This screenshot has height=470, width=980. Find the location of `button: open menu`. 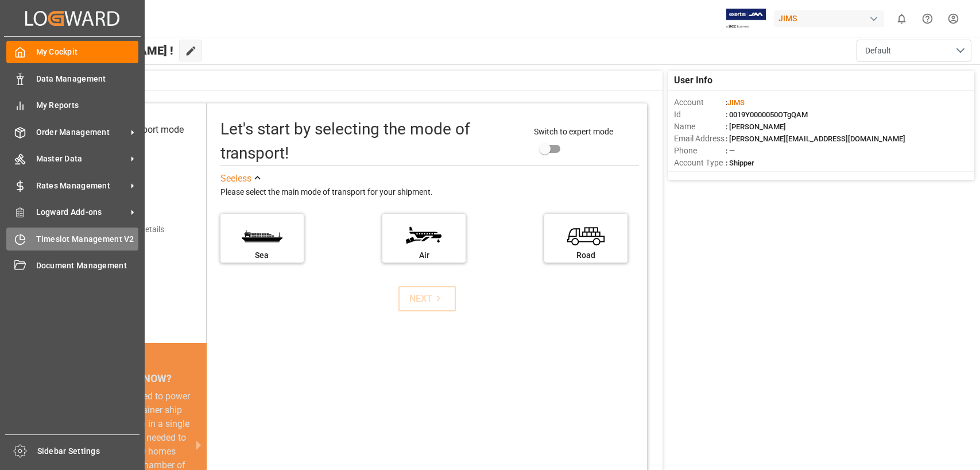

button: open menu is located at coordinates (915, 51).